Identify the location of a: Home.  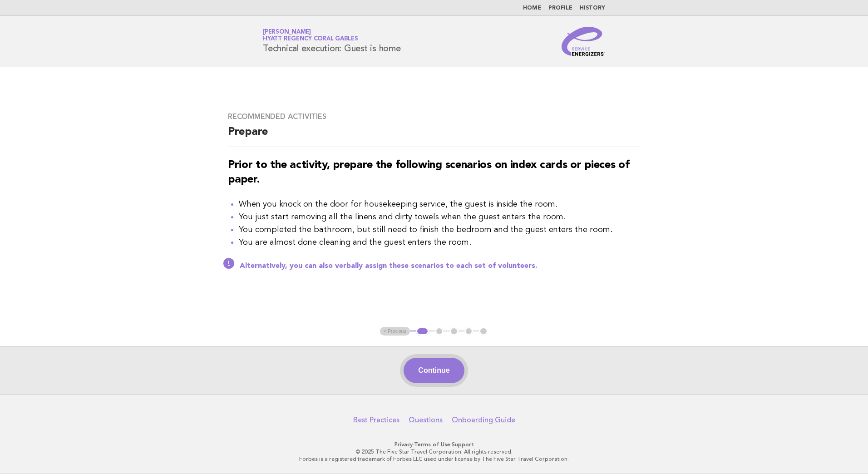
(533, 8).